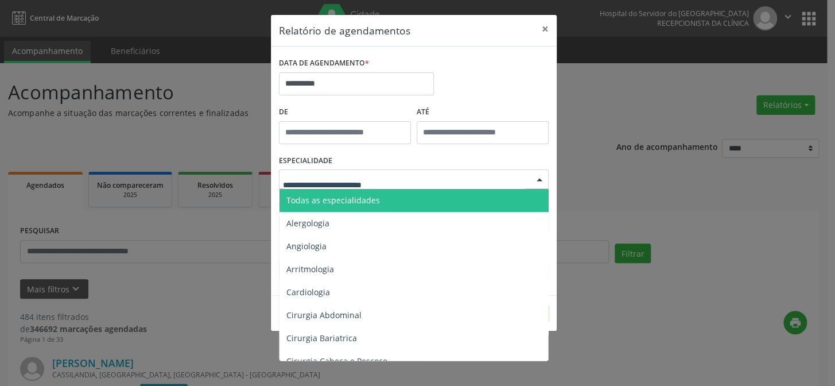 The width and height of the screenshot is (835, 386). Describe the element at coordinates (324, 63) in the screenshot. I see `label: DATA DE AGENDAMENTO` at that location.